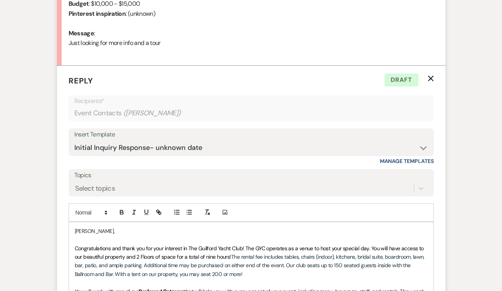 This screenshot has width=502, height=291. I want to click on b: Message, so click(81, 33).